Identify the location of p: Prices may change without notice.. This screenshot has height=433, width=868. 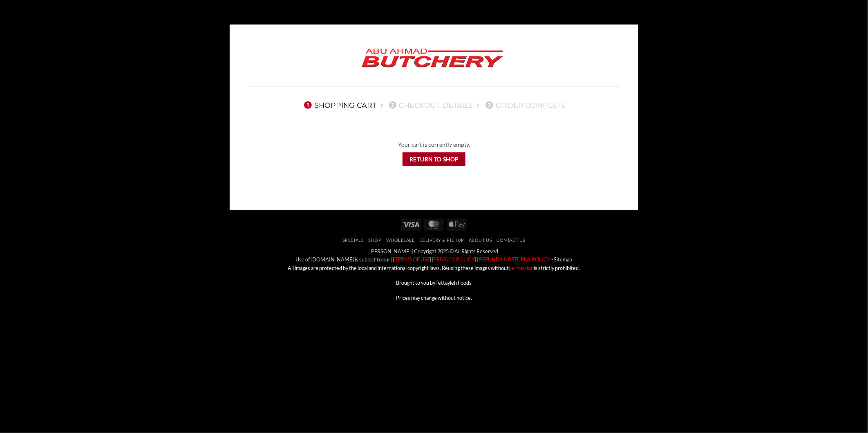
(434, 298).